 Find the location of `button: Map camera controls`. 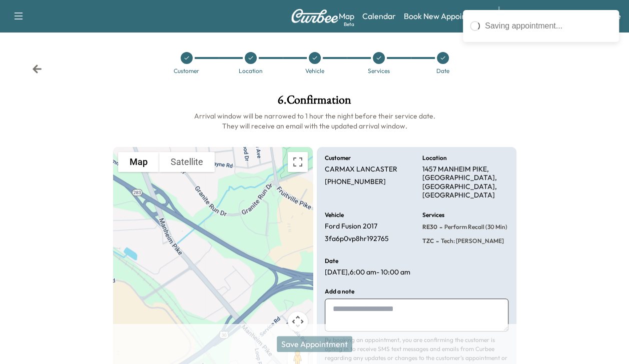

button: Map camera controls is located at coordinates (298, 322).